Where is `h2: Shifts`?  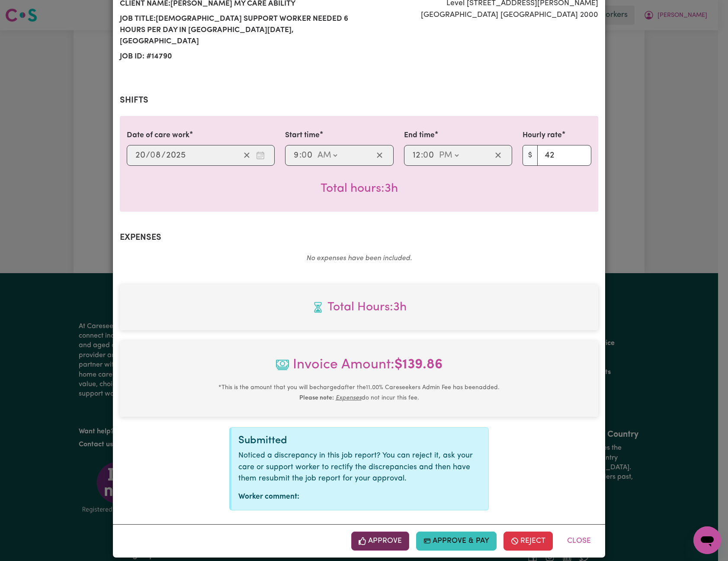
h2: Shifts is located at coordinates (360, 101).